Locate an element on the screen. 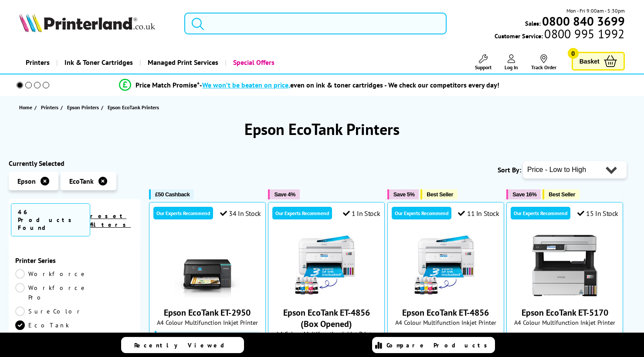  a: Managed Print Services is located at coordinates (182, 63).